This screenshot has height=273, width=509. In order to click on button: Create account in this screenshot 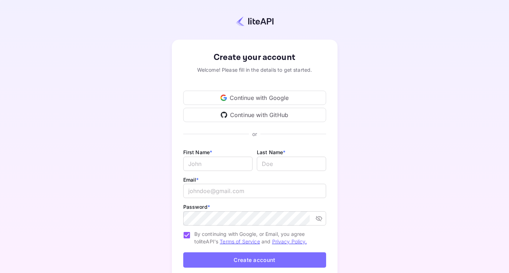, I will do `click(255, 260)`.